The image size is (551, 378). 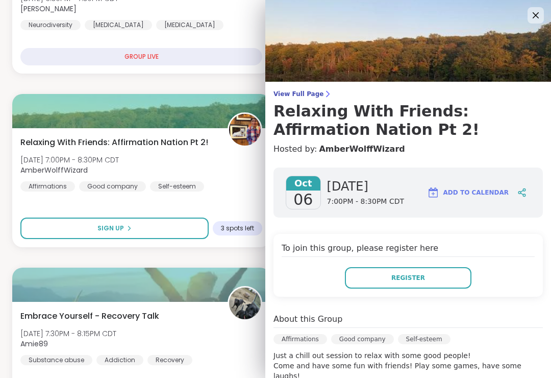 What do you see at coordinates (120, 360) in the screenshot?
I see `div: Addiction` at bounding box center [120, 360].